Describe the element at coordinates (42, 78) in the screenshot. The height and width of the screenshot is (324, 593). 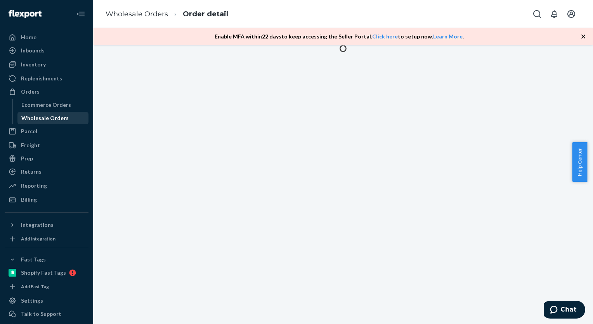
I see `div: Replenishments` at that location.